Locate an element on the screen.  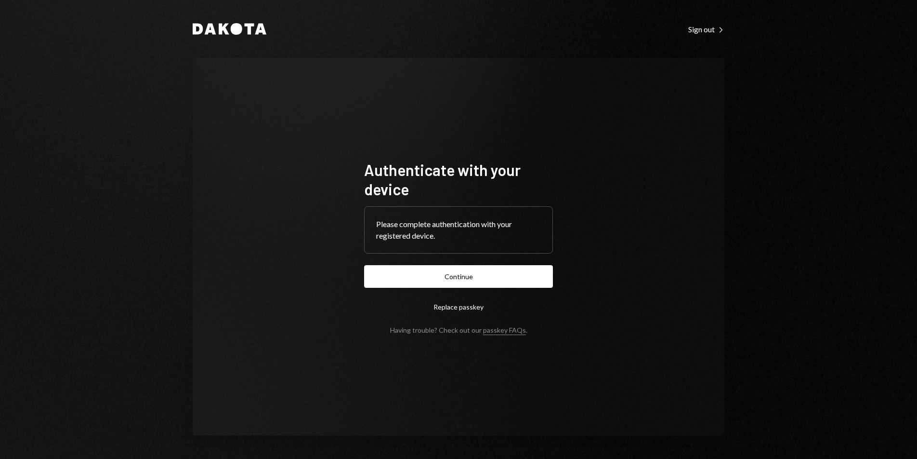
a: passkey FAQs is located at coordinates (504, 330).